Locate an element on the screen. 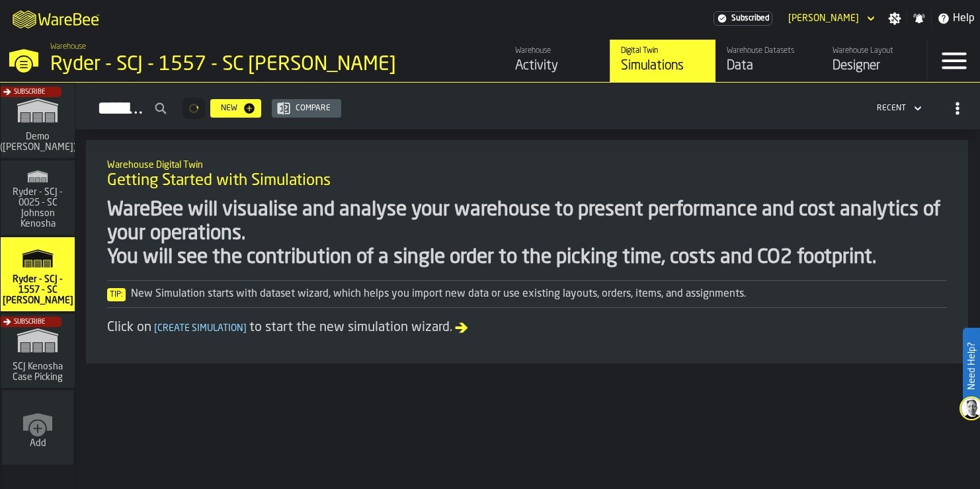 Image resolution: width=980 pixels, height=489 pixels. span: Tip: is located at coordinates (116, 294).